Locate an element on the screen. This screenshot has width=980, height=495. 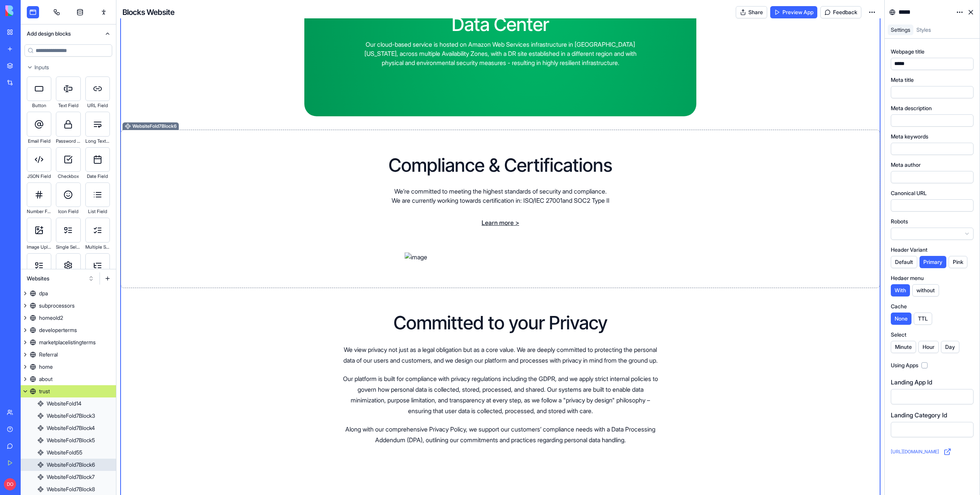
a: Learn more > is located at coordinates (500, 223).